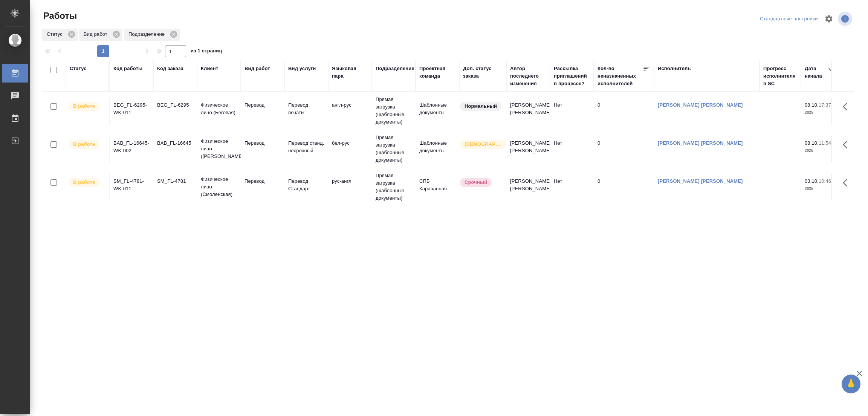 The image size is (868, 416). What do you see at coordinates (480, 106) in the screenshot?
I see `p: Нормальный` at bounding box center [480, 106].